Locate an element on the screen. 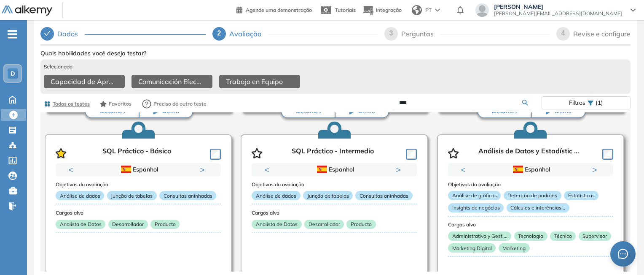 The image size is (644, 275). span: Favoritos is located at coordinates (120, 104).